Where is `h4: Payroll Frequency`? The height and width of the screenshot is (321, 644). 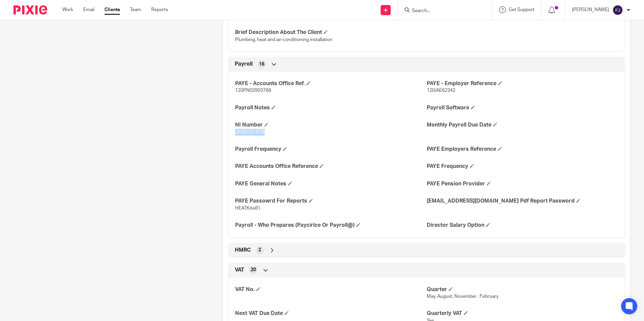
h4: Payroll Frequency is located at coordinates (331, 149).